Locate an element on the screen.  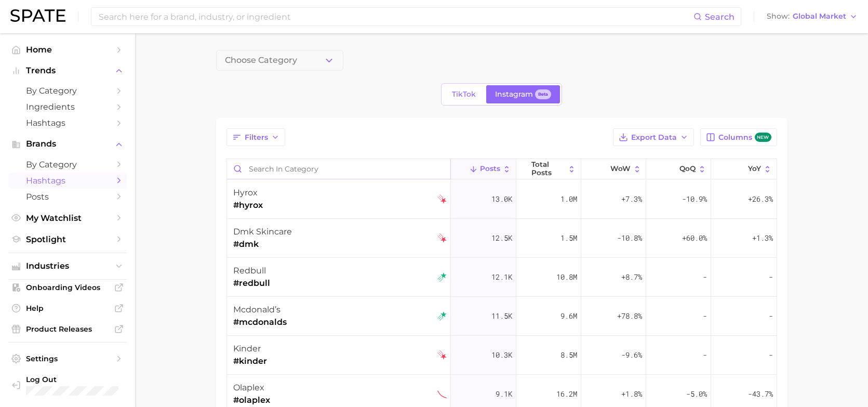
span: -5.0% is located at coordinates (696, 394).